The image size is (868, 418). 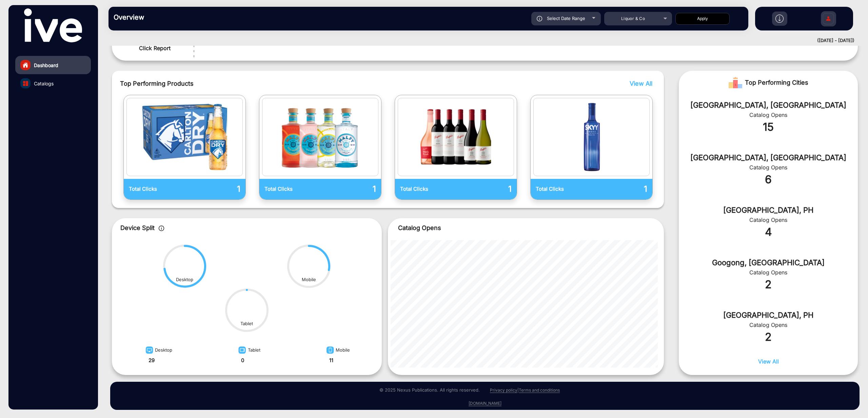 What do you see at coordinates (735, 82) in the screenshot?
I see `img: Rank image` at bounding box center [735, 82].